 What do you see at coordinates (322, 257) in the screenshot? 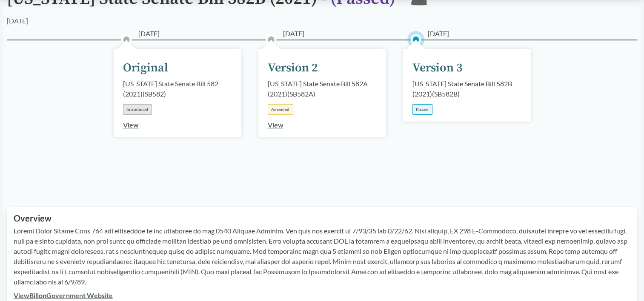
I see `p: Loremi Dolor Sitame Cons 764 adi elitseddoe te inc utlaboree do mag 0540 Aliquae Adminim. Ven qui...` at bounding box center [322, 257].